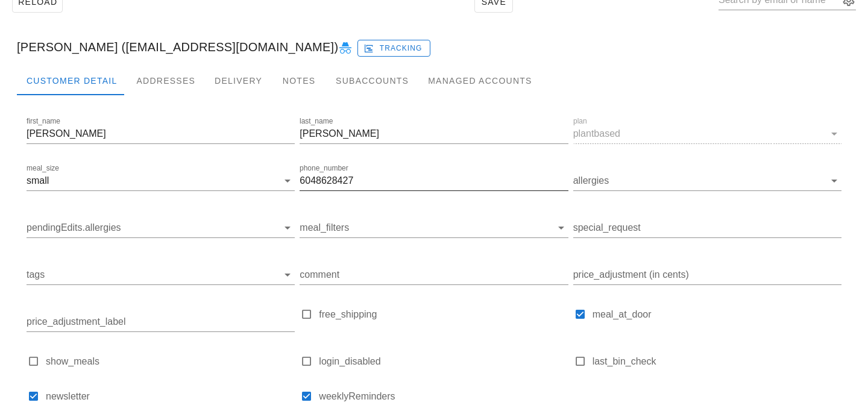  What do you see at coordinates (433, 228) in the screenshot?
I see `div: meal_filters` at bounding box center [433, 228].